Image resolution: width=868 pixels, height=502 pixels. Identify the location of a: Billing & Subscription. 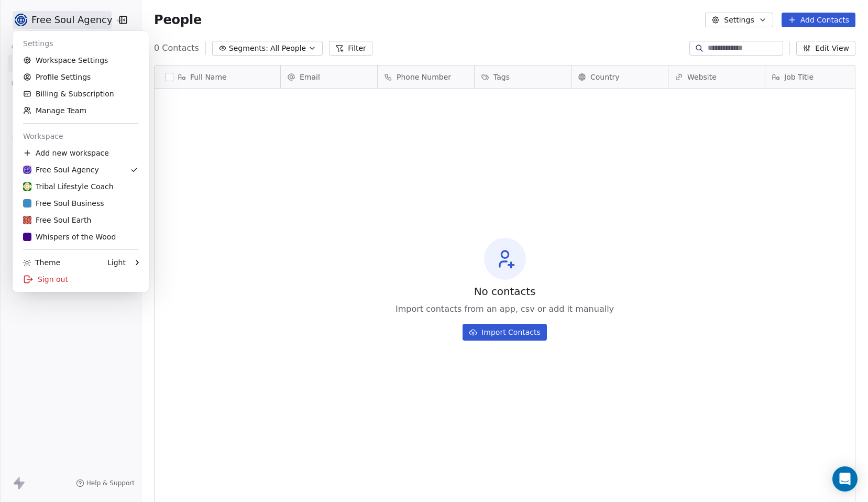
(80, 94).